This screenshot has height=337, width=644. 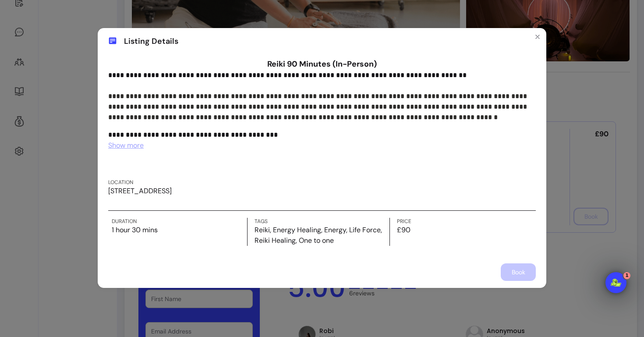 I want to click on label: Price, so click(x=465, y=222).